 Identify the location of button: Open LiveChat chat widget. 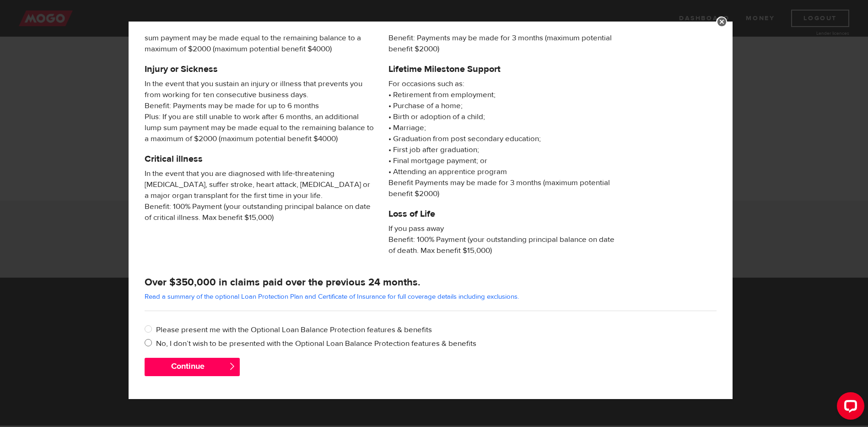
(21, 18).